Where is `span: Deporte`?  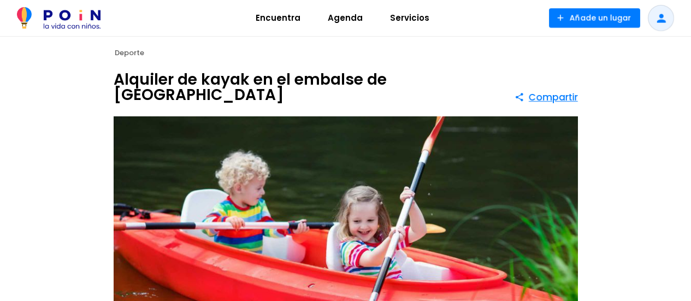
span: Deporte is located at coordinates (129, 52).